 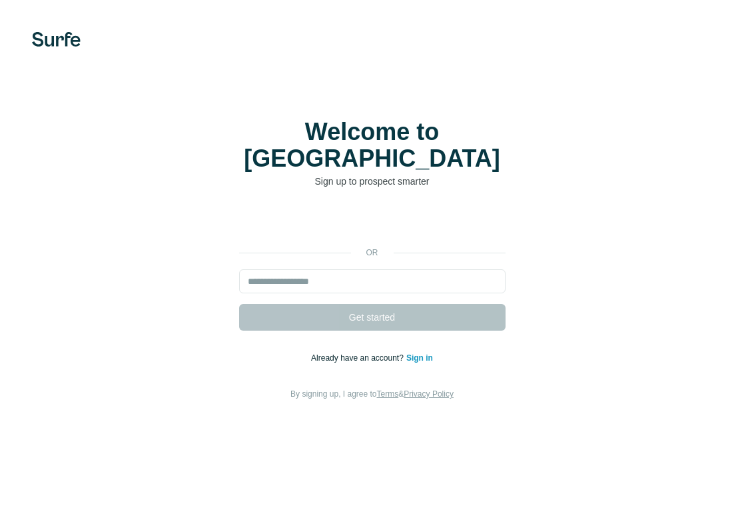 What do you see at coordinates (56, 39) in the screenshot?
I see `img: Surfe's logo` at bounding box center [56, 39].